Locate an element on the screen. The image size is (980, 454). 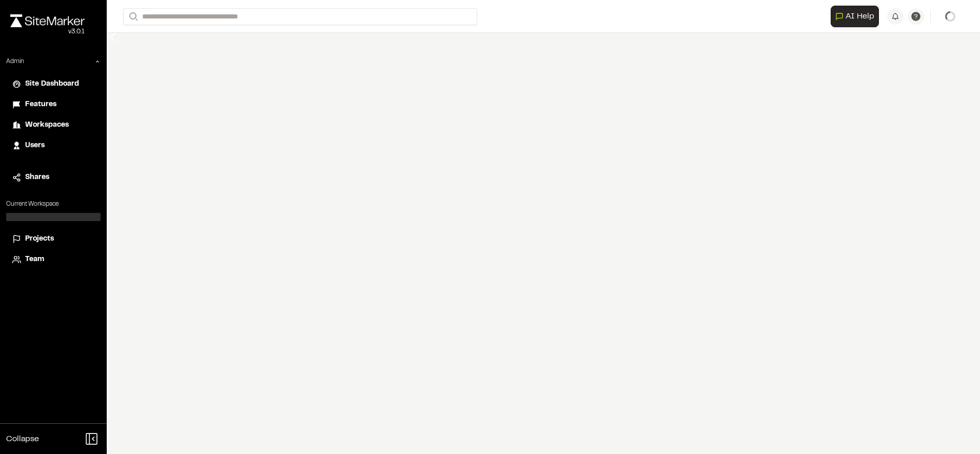
span: Features is located at coordinates (40, 105).